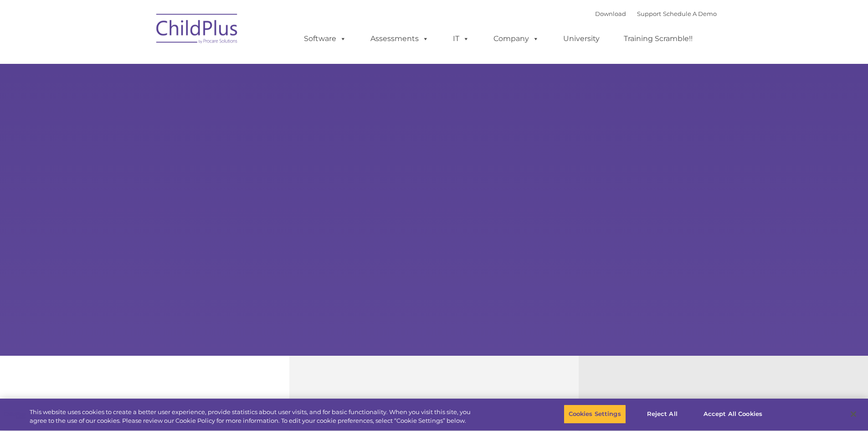 Image resolution: width=868 pixels, height=431 pixels. Describe the element at coordinates (594, 413) in the screenshot. I see `button: Cookies Settings` at that location.